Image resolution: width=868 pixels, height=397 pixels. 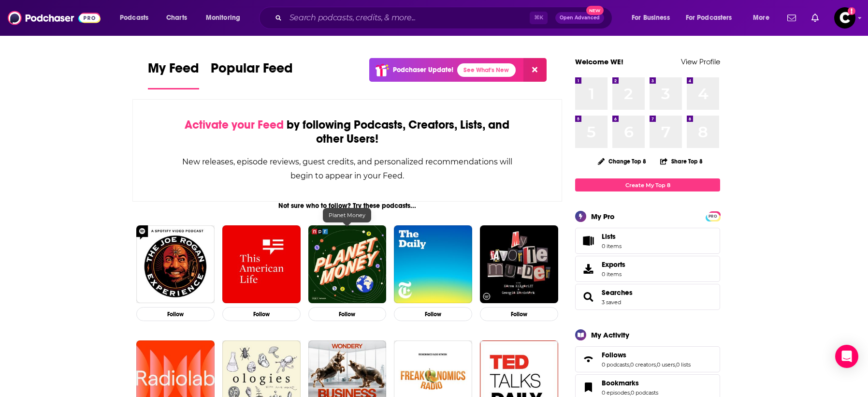 I want to click on span: More, so click(x=762, y=18).